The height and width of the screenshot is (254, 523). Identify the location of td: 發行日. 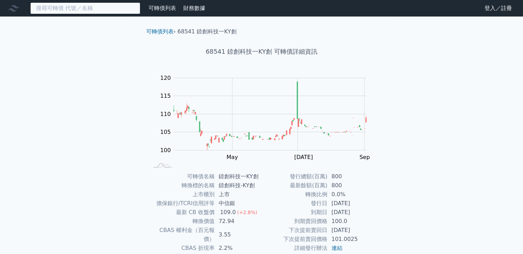
(294, 203).